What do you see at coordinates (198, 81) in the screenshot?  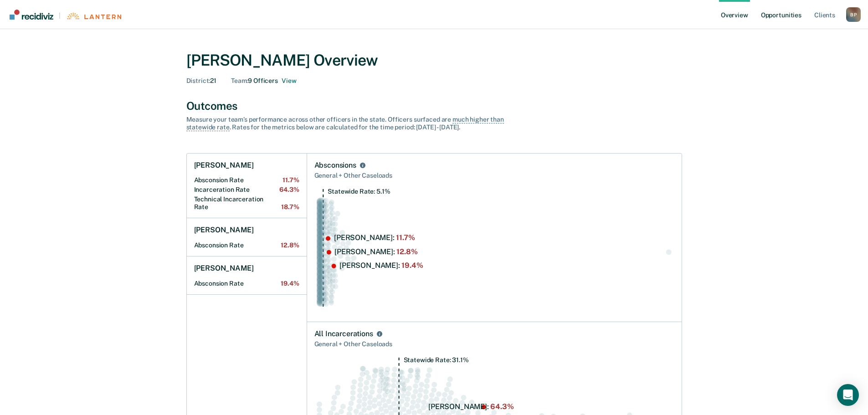 I see `span: District :` at bounding box center [198, 81].